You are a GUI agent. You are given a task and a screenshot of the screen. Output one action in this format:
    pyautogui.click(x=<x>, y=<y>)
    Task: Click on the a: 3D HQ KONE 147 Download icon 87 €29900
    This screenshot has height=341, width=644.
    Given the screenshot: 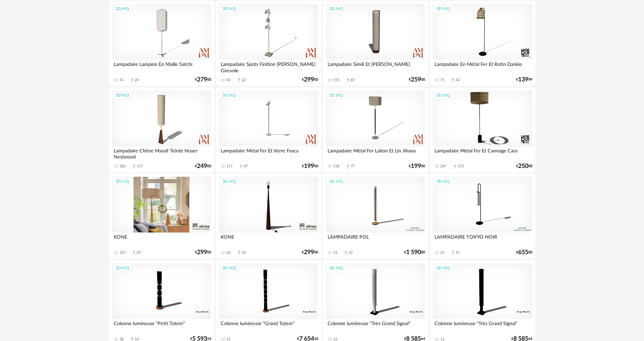 What is the action you would take?
    pyautogui.click(x=162, y=216)
    